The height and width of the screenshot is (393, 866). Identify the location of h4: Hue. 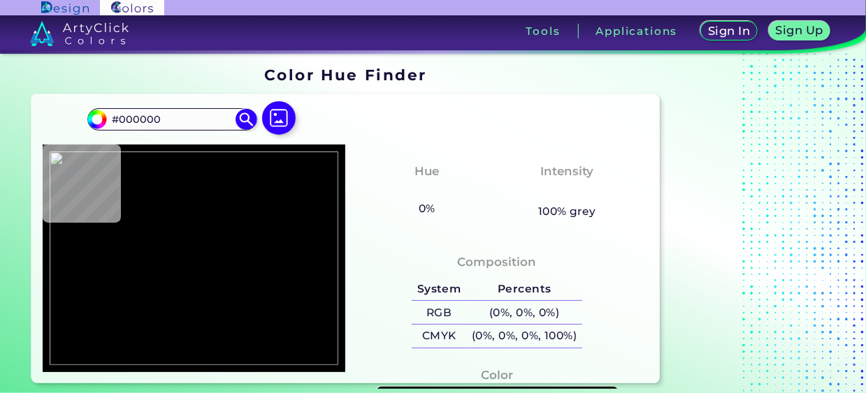
(426, 171).